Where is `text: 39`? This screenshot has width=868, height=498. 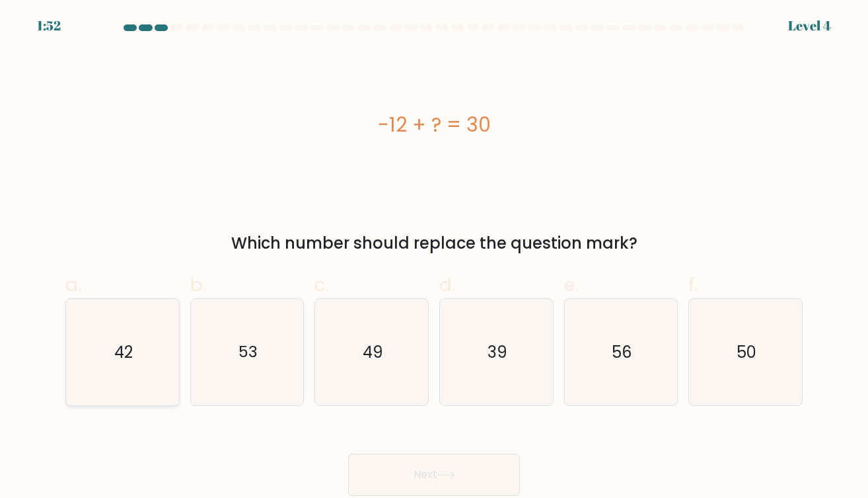 text: 39 is located at coordinates (498, 351).